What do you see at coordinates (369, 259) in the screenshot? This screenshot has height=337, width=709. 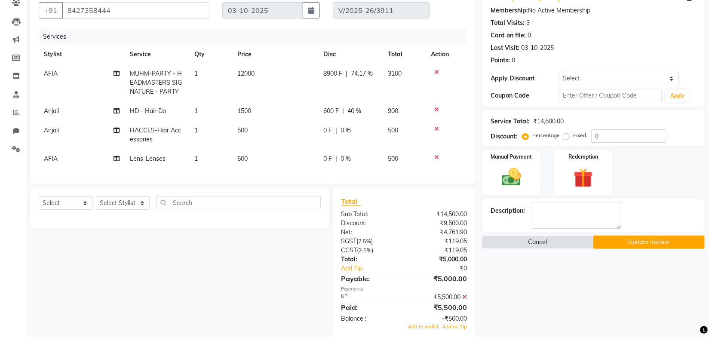 I see `div: Total:` at bounding box center [369, 259].